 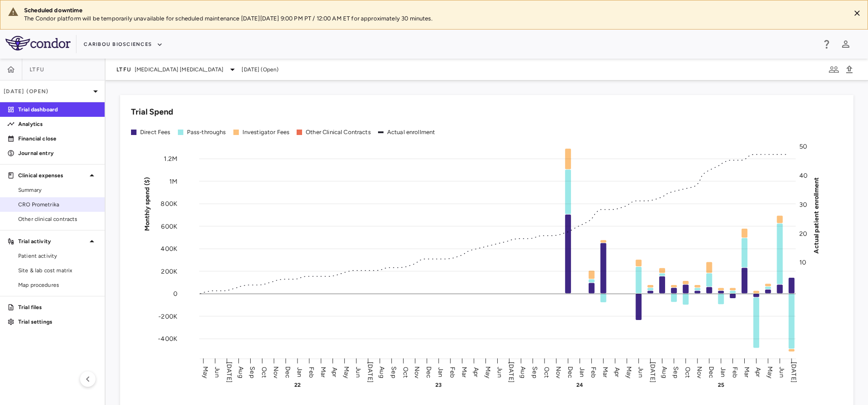 I want to click on img: logo-full-SnFGN8VE.png, so click(x=38, y=43).